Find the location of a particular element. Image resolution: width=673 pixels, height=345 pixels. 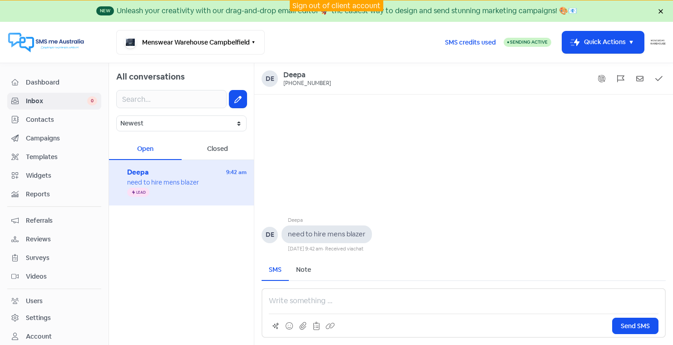

a: Sign out of client account is located at coordinates (337, 5).